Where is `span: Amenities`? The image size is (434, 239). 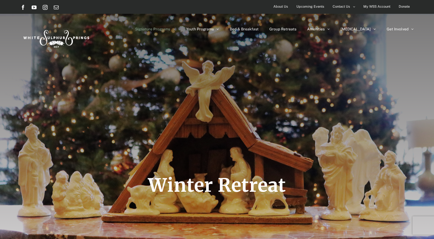 span: Amenities is located at coordinates (316, 29).